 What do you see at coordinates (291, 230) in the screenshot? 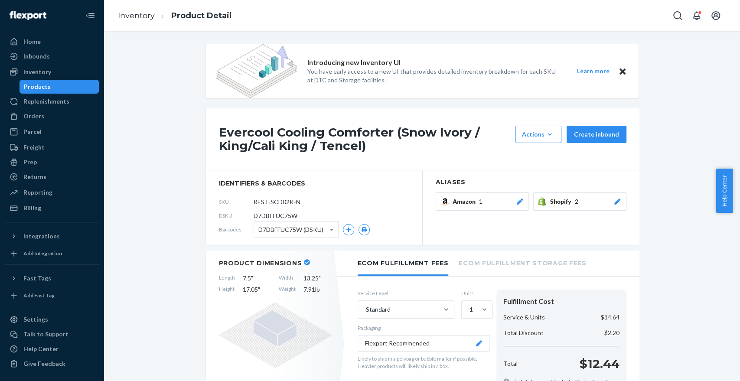
I see `span: D7DBFFUC75W (DSKU)` at bounding box center [291, 230].